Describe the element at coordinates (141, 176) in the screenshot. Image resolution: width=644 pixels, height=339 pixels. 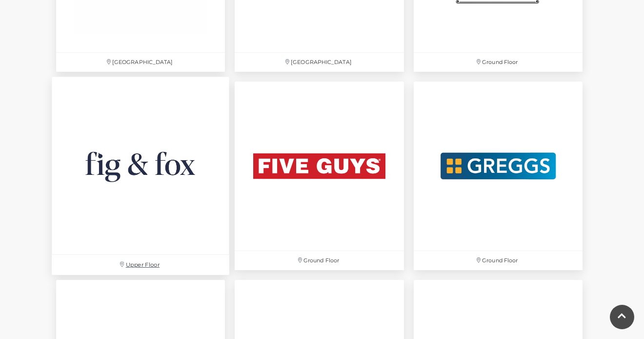
I see `a: Upper Floor` at that location.